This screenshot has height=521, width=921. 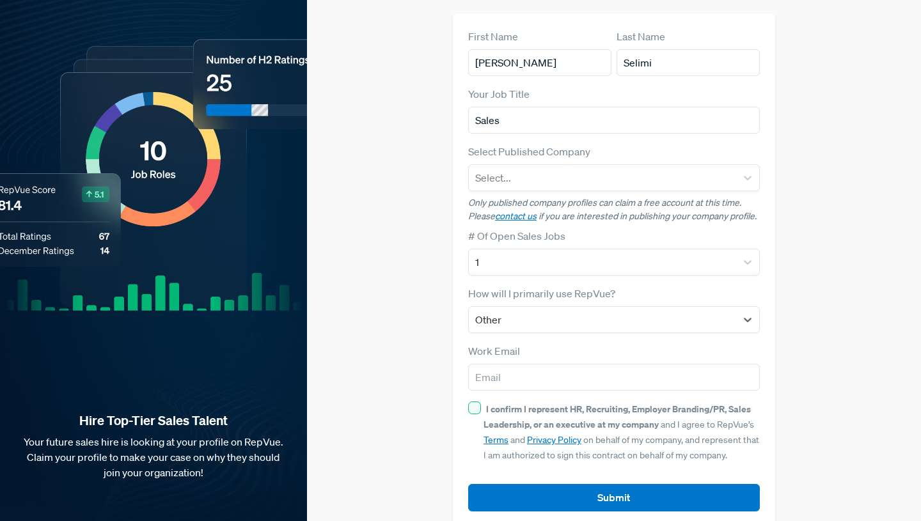 I want to click on a: Privacy Policy, so click(x=554, y=440).